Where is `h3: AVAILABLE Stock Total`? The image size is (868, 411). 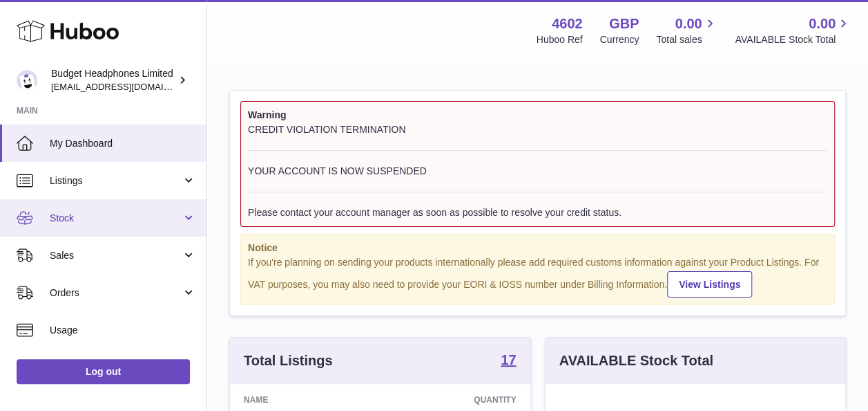 h3: AVAILABLE Stock Total is located at coordinates (636, 360).